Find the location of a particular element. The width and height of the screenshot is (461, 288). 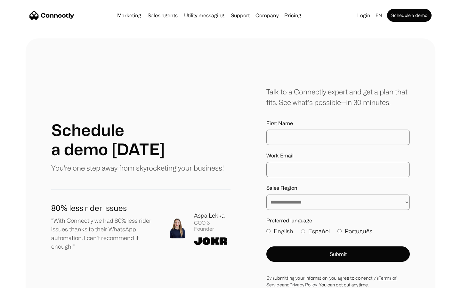

div: en is located at coordinates (379, 15).